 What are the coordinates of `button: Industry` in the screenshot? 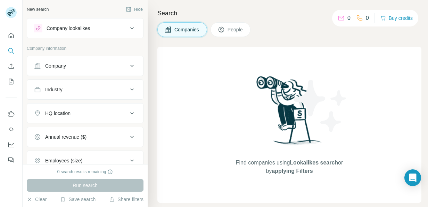 It's located at (85, 89).